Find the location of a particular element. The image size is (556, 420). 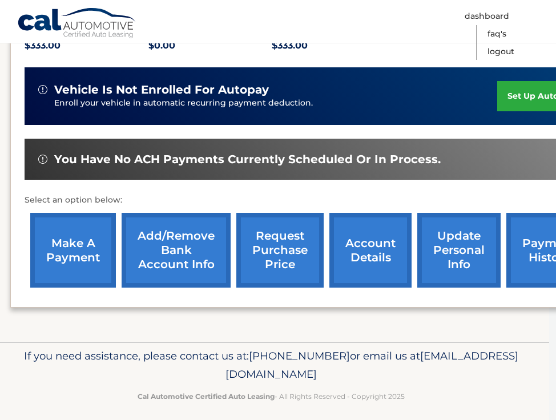

span: You have no ACH payments currently scheduled or in process. is located at coordinates (247, 159).